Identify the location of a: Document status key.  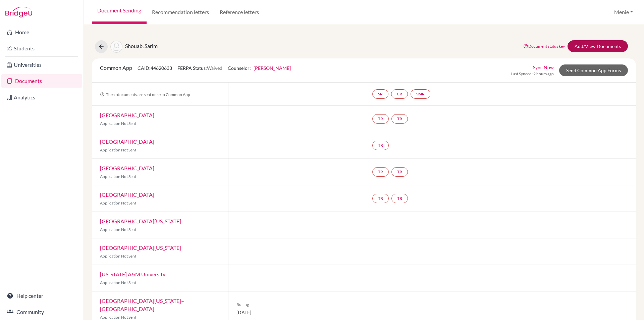
(544, 46).